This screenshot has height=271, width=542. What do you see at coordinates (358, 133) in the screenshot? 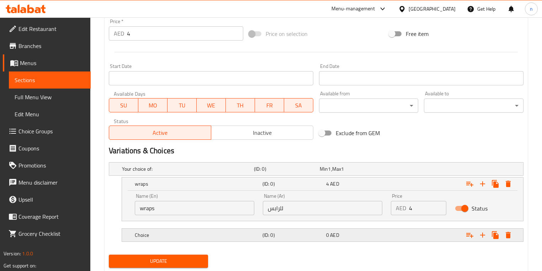
I see `span: Exclude from GEM` at bounding box center [358, 133].